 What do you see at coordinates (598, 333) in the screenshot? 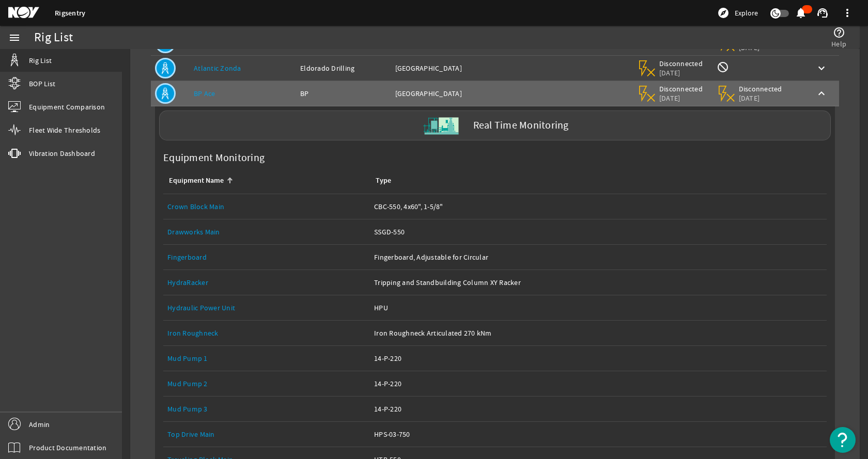
I see `div: Iron Roughneck Articulated 270 kNm` at bounding box center [598, 333].